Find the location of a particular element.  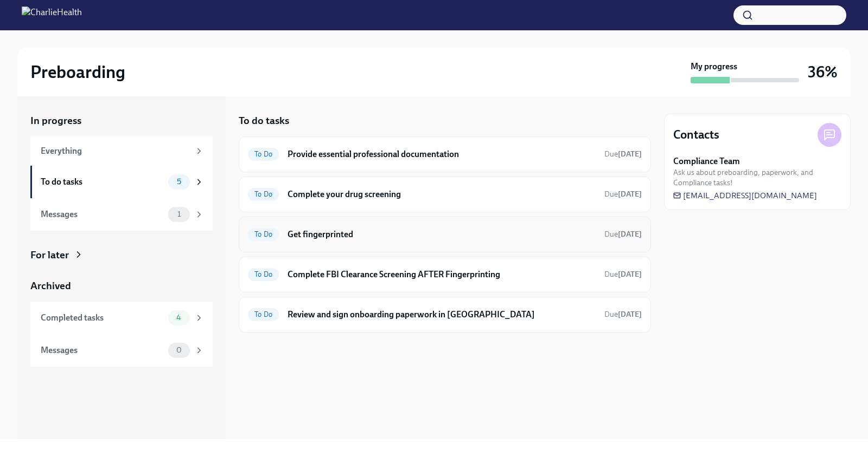

h5: To do tasks is located at coordinates (264, 121).